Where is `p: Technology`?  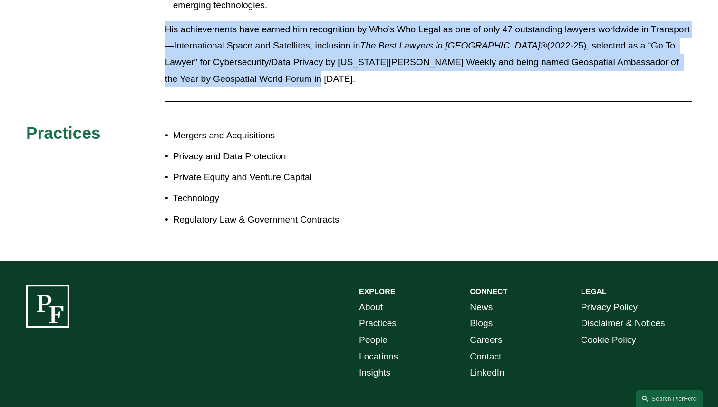 p: Technology is located at coordinates (266, 198).